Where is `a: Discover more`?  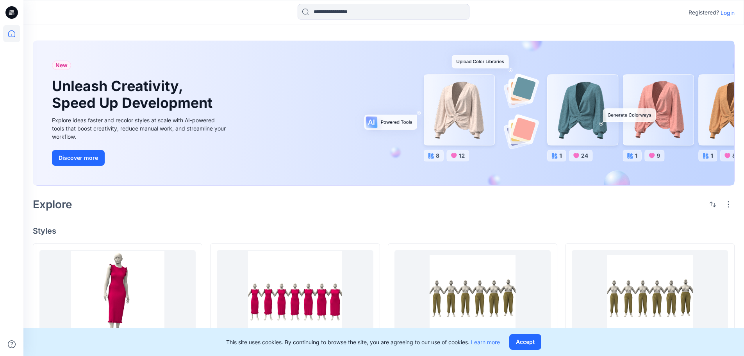 a: Discover more is located at coordinates (140, 158).